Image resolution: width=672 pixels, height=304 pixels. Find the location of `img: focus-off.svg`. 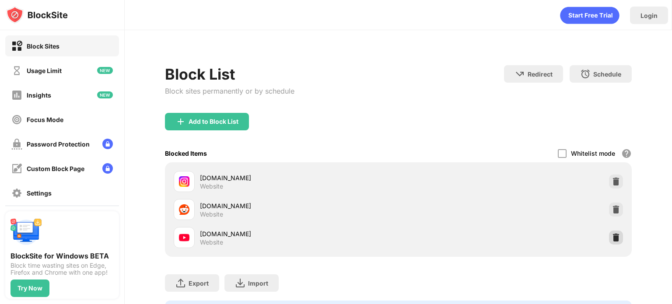

img: focus-off.svg is located at coordinates (17, 119).